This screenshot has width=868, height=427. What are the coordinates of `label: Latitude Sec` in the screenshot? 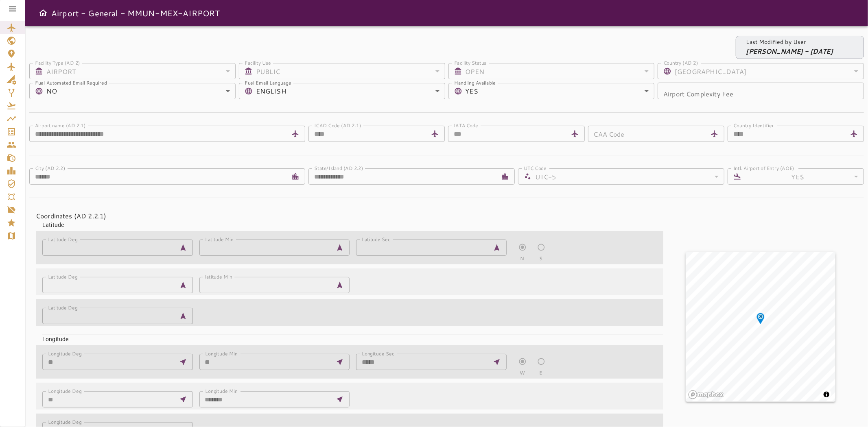 It's located at (376, 239).